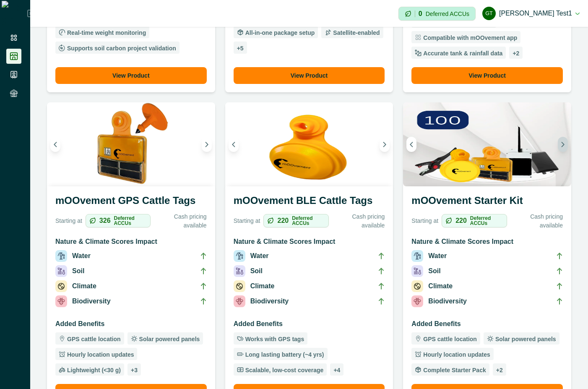  Describe the element at coordinates (284, 370) in the screenshot. I see `p: Scalable, low-cost coverage` at that location.